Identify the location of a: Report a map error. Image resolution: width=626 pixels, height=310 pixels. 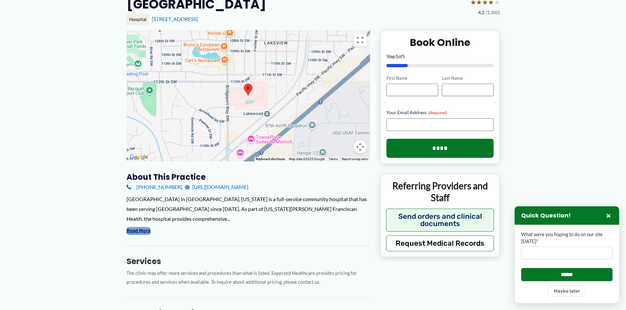
(355, 159).